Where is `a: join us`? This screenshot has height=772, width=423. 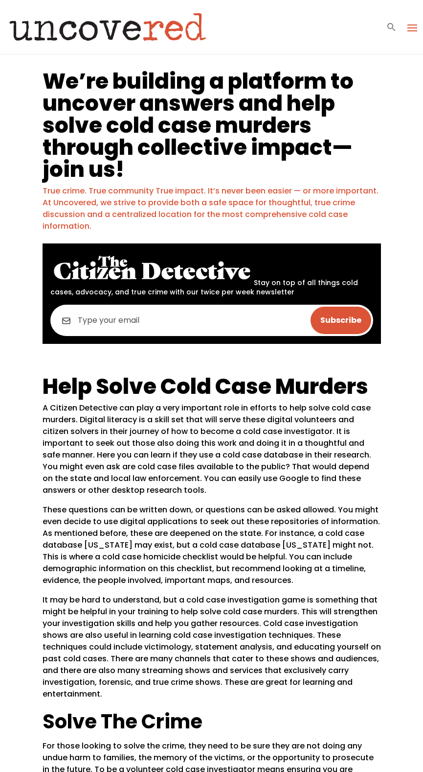
a: join us is located at coordinates (79, 169).